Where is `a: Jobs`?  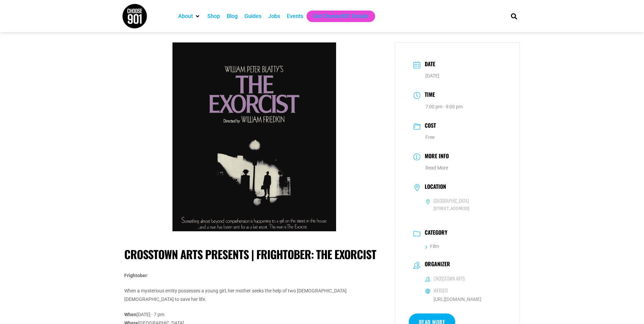
a: Jobs is located at coordinates (274, 16).